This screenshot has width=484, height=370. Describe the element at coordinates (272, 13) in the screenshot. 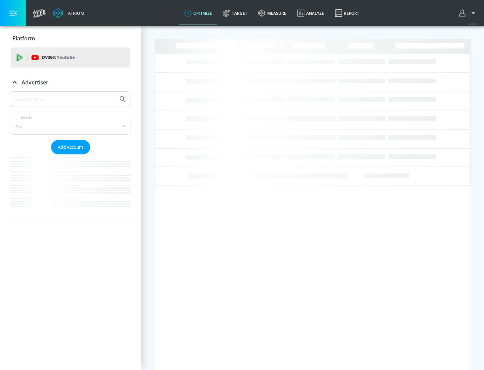

I see `a: measure` at that location.